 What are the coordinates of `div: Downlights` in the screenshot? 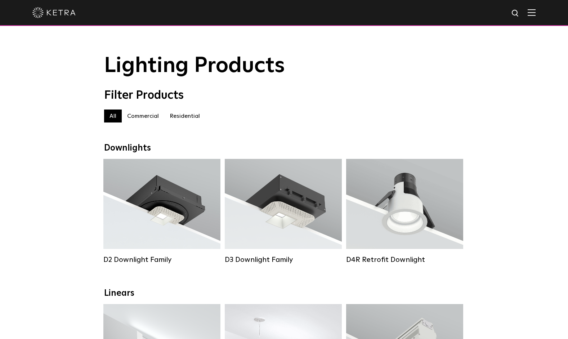 It's located at (284, 148).